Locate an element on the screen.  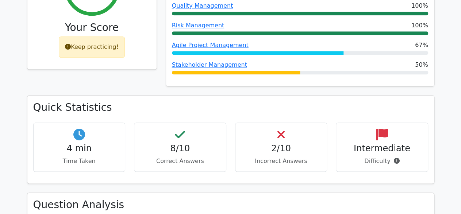
h3: Quick Statistics is located at coordinates (231, 108).